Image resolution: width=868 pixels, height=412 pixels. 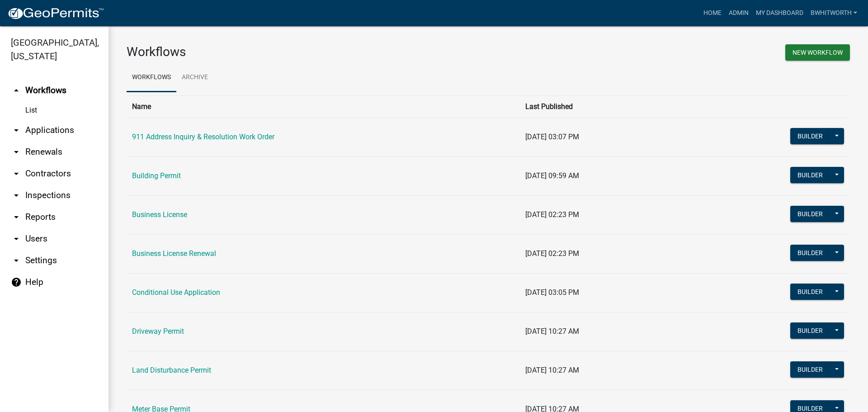 What do you see at coordinates (16, 91) in the screenshot?
I see `i: arrow_drop_up` at bounding box center [16, 91].